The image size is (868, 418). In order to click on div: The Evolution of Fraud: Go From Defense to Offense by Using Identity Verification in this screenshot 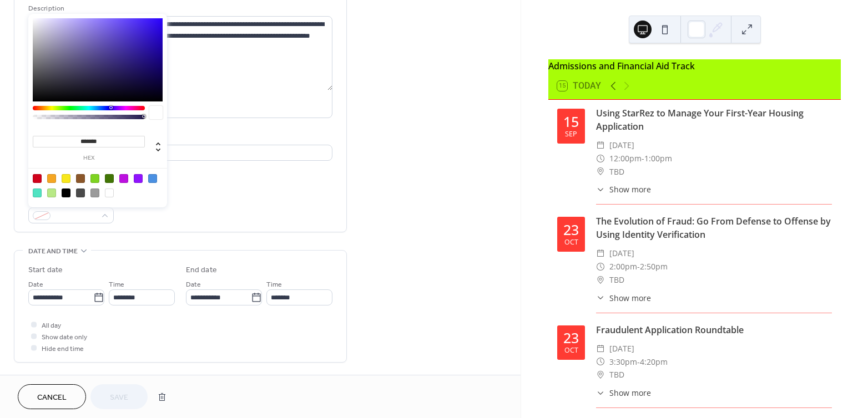, I will do `click(714, 228)`.